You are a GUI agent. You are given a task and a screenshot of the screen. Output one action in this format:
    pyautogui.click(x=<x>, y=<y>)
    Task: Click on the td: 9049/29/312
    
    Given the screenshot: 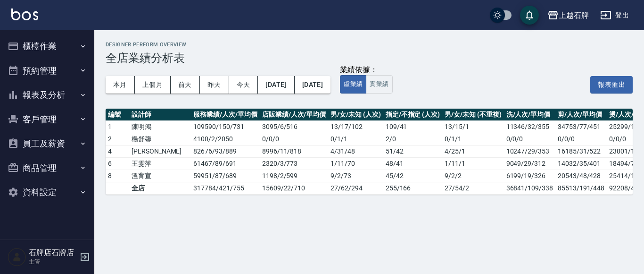 What is the action you would take?
    pyautogui.click(x=529, y=164)
    